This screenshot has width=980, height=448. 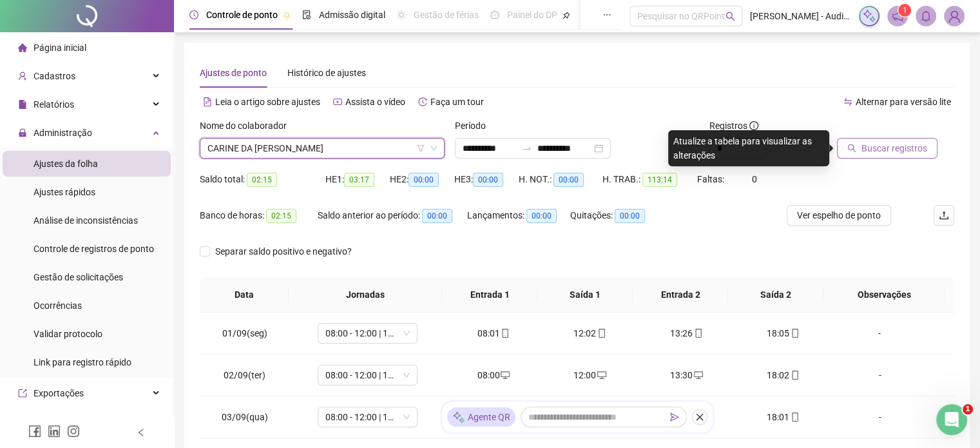 What do you see at coordinates (234, 73) in the screenshot?
I see `span: Ajustes de ponto` at bounding box center [234, 73].